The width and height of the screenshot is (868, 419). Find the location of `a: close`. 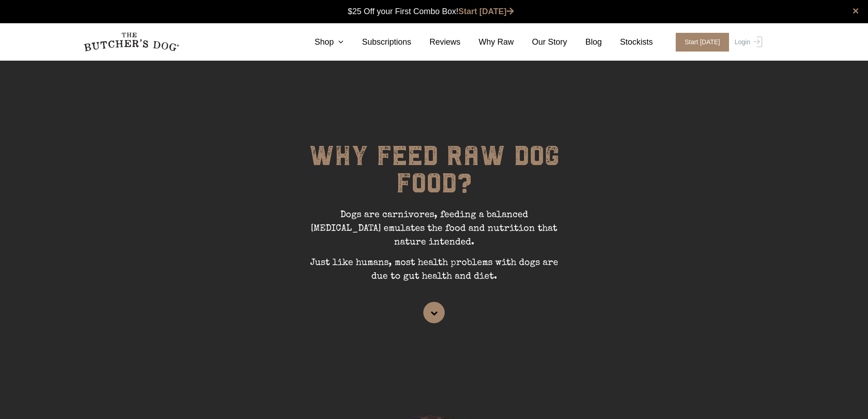

a: close is located at coordinates (856, 11).